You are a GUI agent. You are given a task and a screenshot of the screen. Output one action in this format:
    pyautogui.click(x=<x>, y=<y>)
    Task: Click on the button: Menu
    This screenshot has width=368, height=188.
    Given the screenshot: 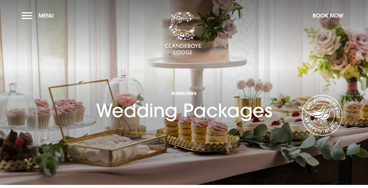 What is the action you would take?
    pyautogui.click(x=39, y=15)
    